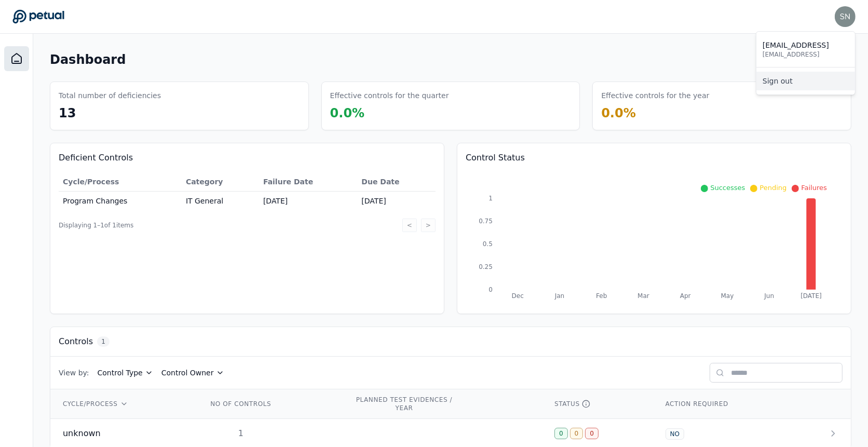 The width and height of the screenshot is (868, 447). I want to click on span: Displaying 1– 1 of 1 items, so click(96, 225).